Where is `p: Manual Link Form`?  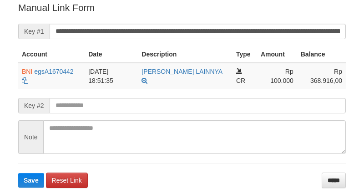 p: Manual Link Form is located at coordinates (182, 7).